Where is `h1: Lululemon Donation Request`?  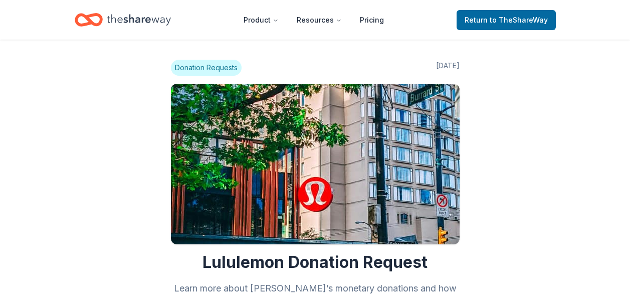 h1: Lululemon Donation Request is located at coordinates (315, 262).